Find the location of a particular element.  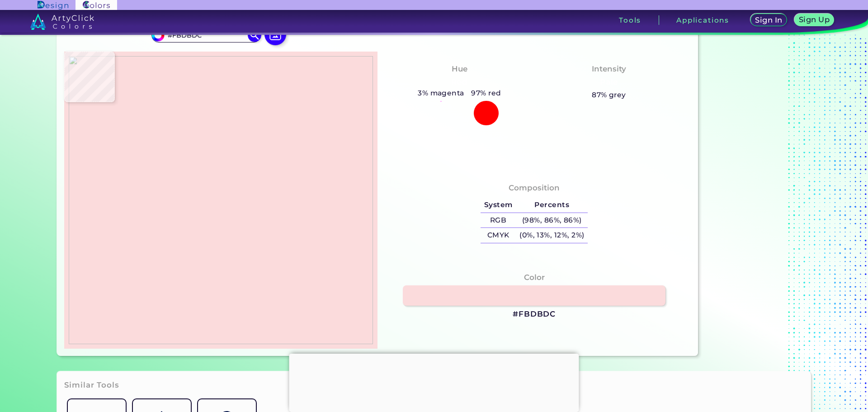

h3: Applications is located at coordinates (702, 20).